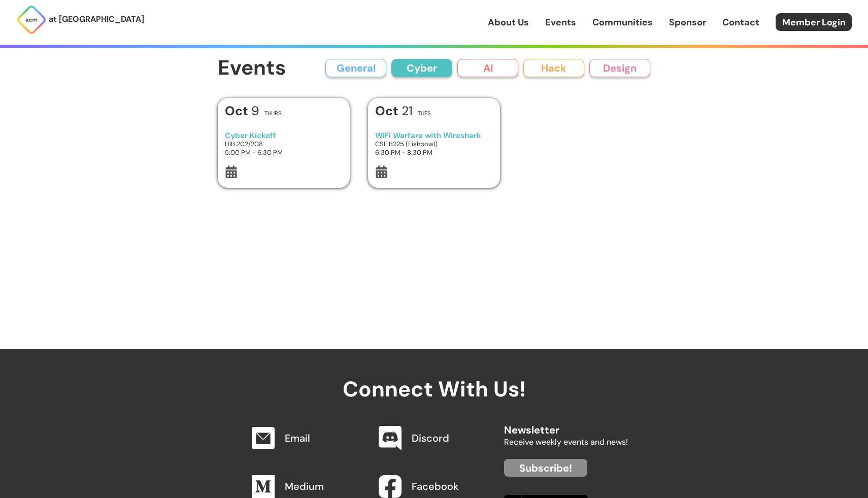  Describe the element at coordinates (434, 375) in the screenshot. I see `h2: Connect With Us!` at that location.